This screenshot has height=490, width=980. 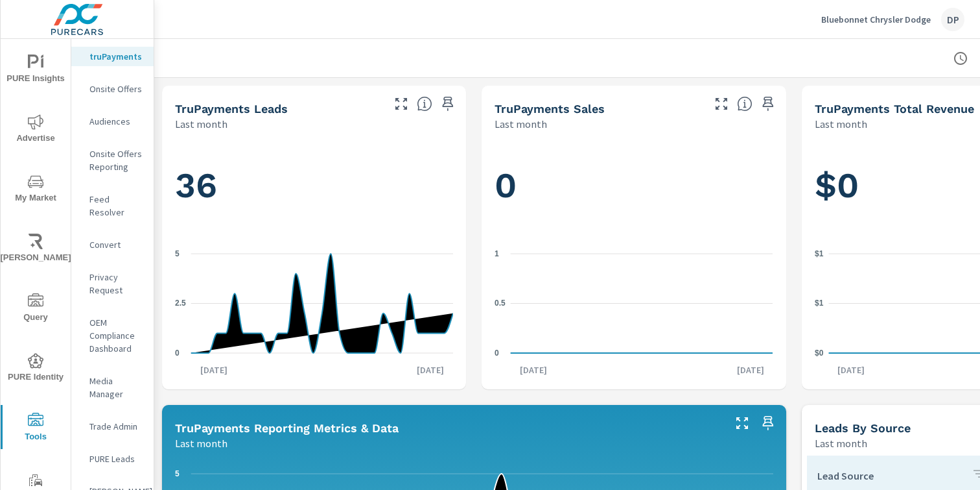 I want to click on p: Onsite Offers, so click(x=116, y=89).